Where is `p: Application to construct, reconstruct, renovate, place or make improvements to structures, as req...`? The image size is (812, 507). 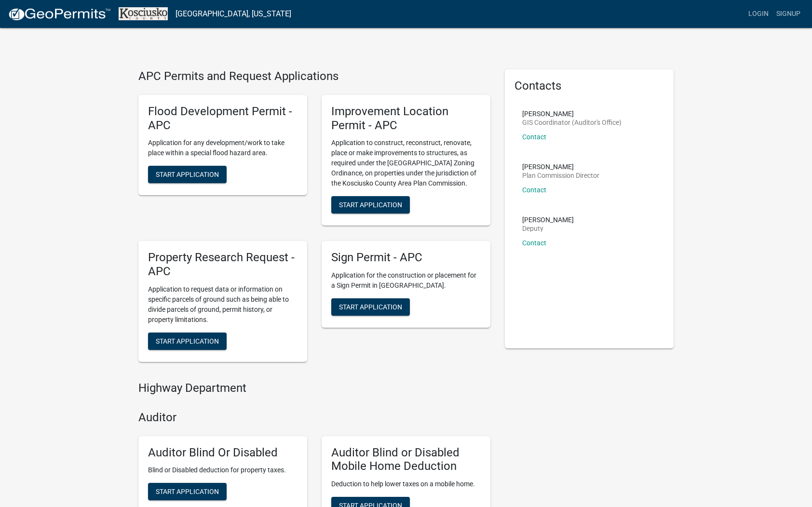 p: Application to construct, reconstruct, renovate, place or make improvements to structures, as req... is located at coordinates (406, 163).